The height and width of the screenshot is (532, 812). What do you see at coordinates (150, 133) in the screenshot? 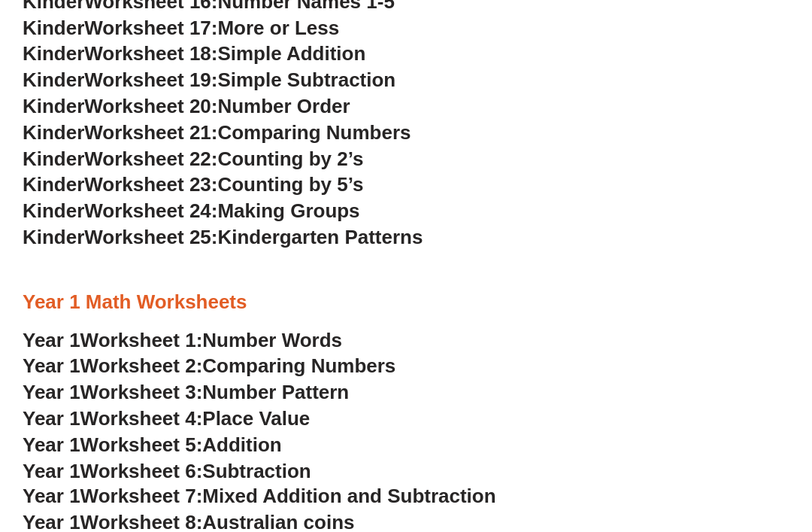
I see `span: Worksheet 21:` at bounding box center [150, 133].